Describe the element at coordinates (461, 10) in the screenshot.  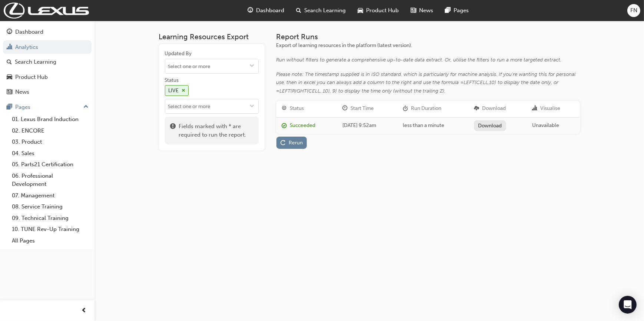
I see `span: Pages` at that location.